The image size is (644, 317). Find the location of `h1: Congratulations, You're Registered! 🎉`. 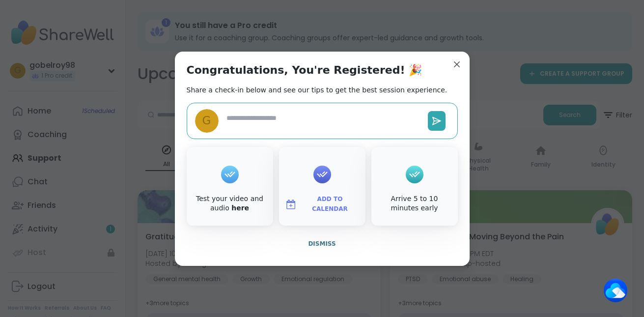

h1: Congratulations, You're Registered! 🎉 is located at coordinates (305, 70).